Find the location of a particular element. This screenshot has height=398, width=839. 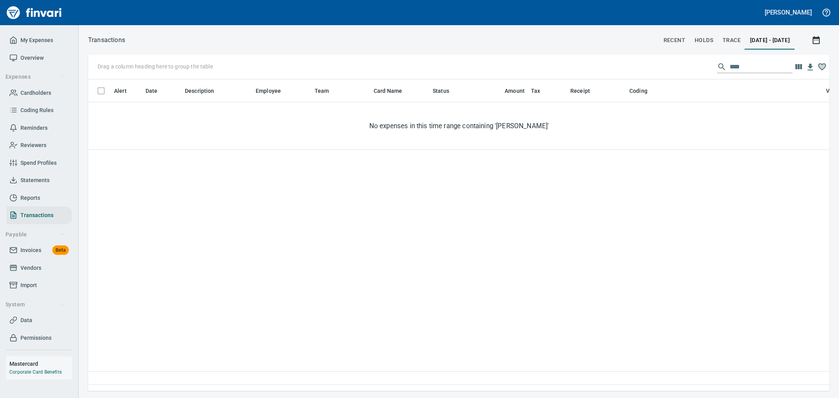

a: Finvari is located at coordinates (34, 13).